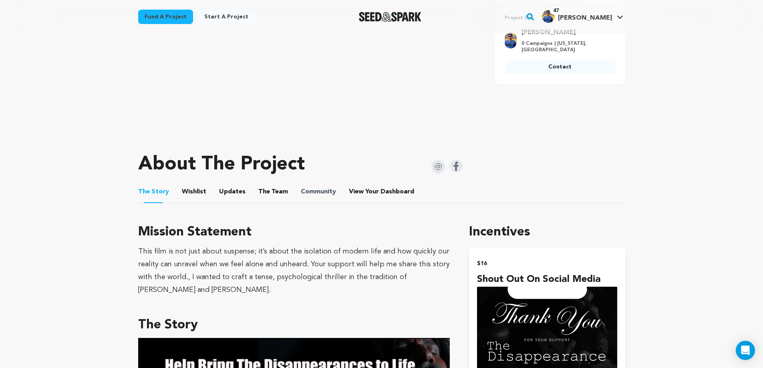  What do you see at coordinates (390, 17) in the screenshot?
I see `img: Seed&Spark Logo Dark Mode` at bounding box center [390, 17].